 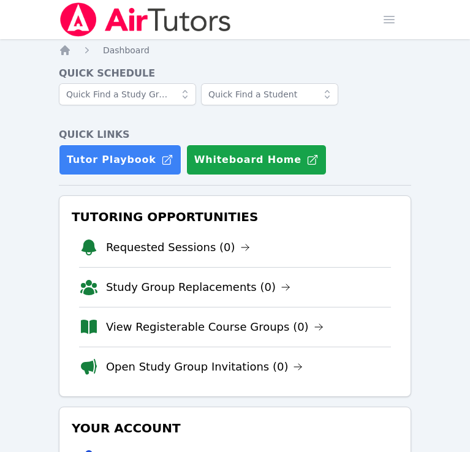 What do you see at coordinates (204, 367) in the screenshot?
I see `a: Open Study Group Invitations (0)` at bounding box center [204, 367].